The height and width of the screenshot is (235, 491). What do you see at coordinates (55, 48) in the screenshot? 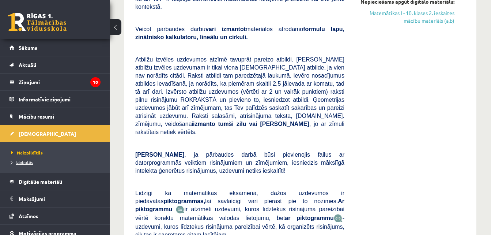
I see `a: Sākums` at bounding box center [55, 48].